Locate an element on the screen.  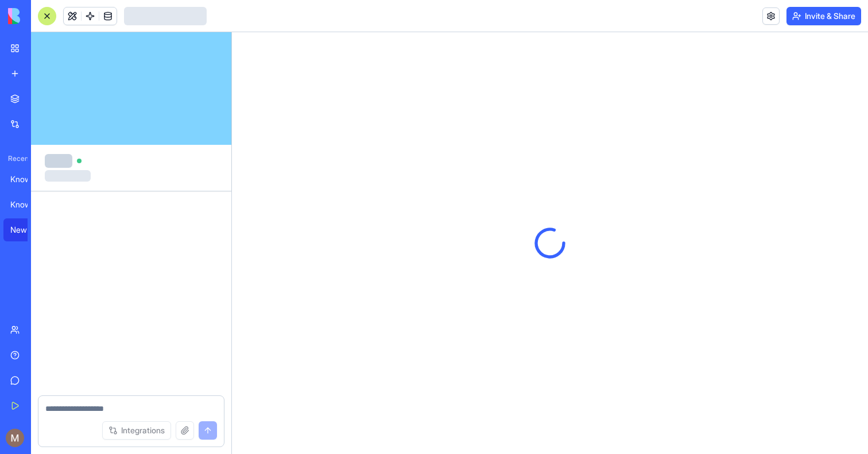
button: Invite & Share is located at coordinates (824, 16).